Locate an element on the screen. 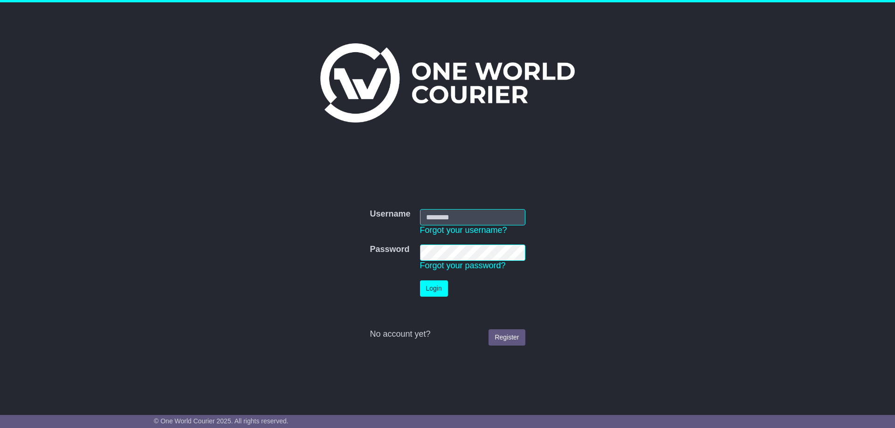  a: Register is located at coordinates (507, 338).